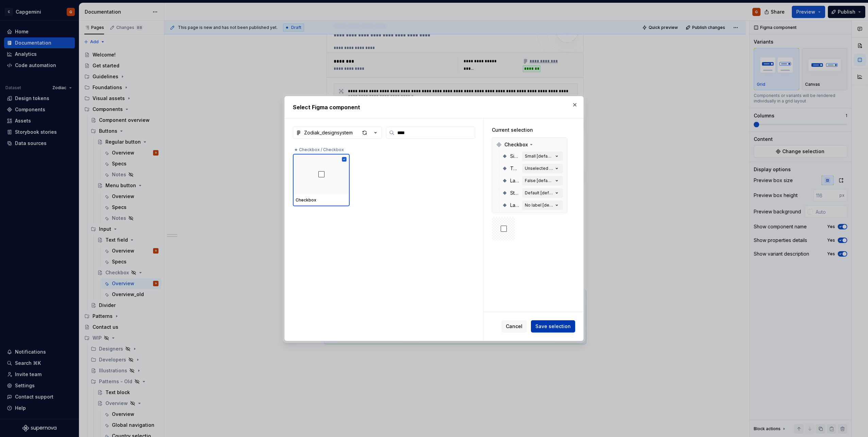 Image resolution: width=868 pixels, height=437 pixels. What do you see at coordinates (530, 130) in the screenshot?
I see `div: Current selection` at bounding box center [530, 130].